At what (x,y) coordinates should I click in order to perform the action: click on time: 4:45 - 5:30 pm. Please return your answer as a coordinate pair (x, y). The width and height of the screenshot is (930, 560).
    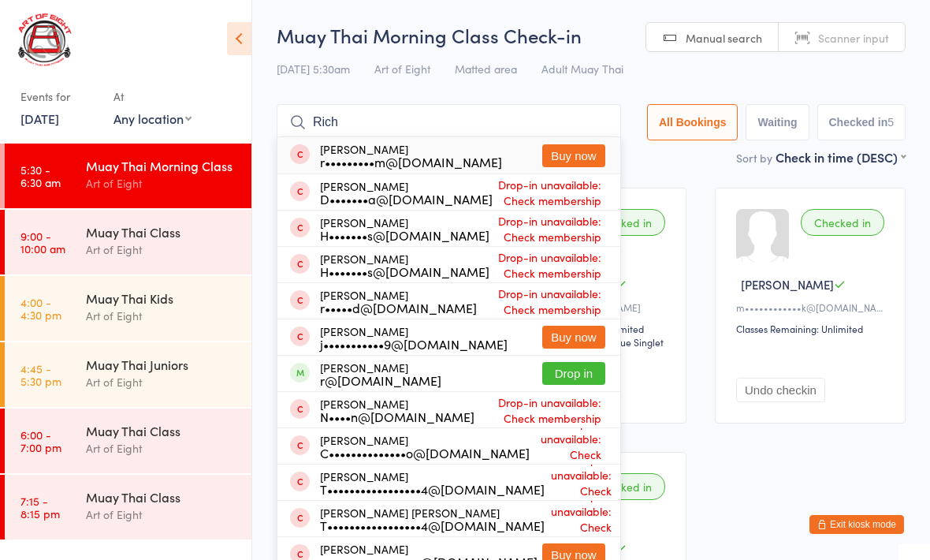
    Looking at the image, I should click on (41, 375).